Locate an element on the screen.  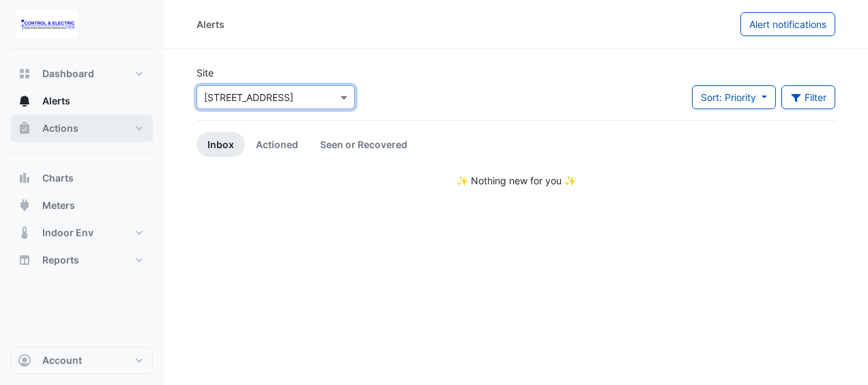
button: Indoor Env is located at coordinates (82, 233).